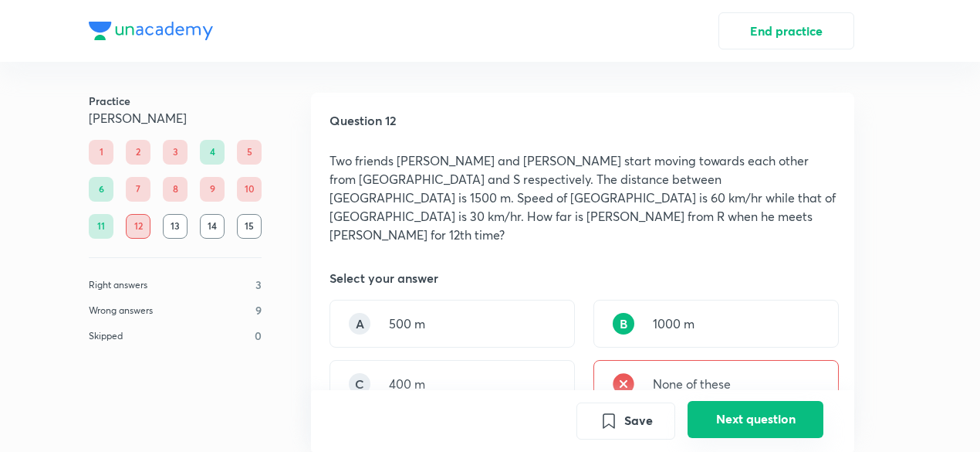  Describe the element at coordinates (101, 152) in the screenshot. I see `div: 1` at that location.